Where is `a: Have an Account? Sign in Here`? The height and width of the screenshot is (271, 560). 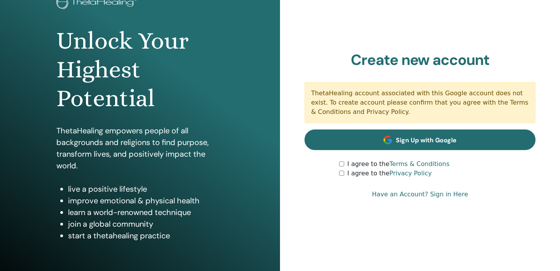
a: Have an Account? Sign in Here is located at coordinates (419, 194).